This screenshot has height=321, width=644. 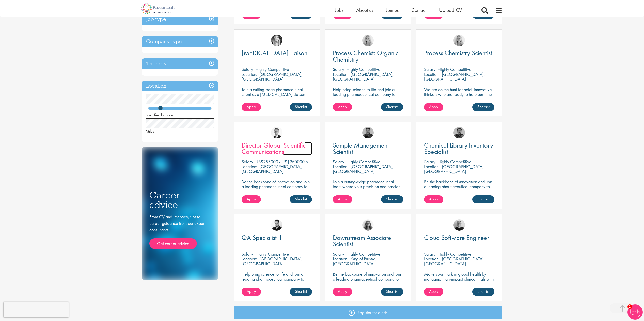 I want to click on a: Register for alerts, so click(x=368, y=312).